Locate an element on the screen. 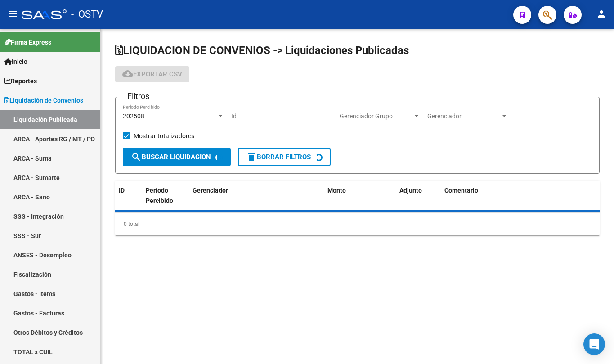  mat-icon: search is located at coordinates (136, 157).